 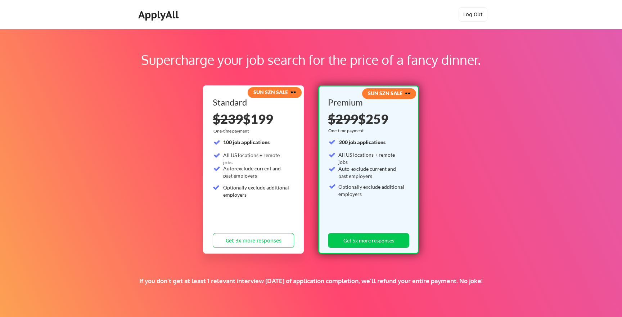 What do you see at coordinates (362, 142) in the screenshot?
I see `strong: 200 job applications` at bounding box center [362, 142].